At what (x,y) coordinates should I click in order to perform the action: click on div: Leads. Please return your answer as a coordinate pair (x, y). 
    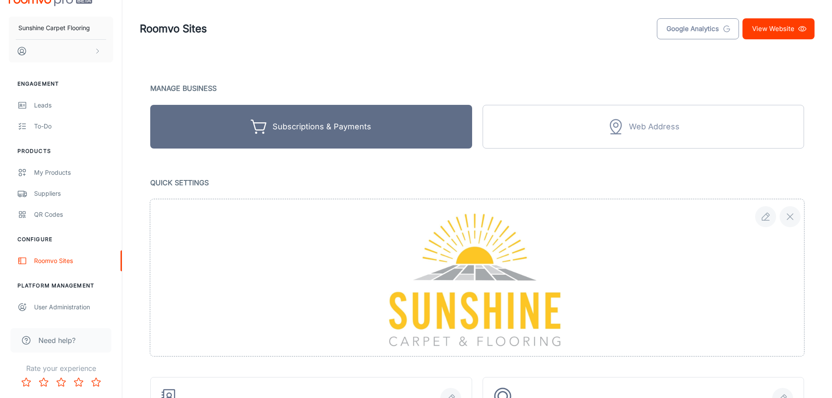
    Looking at the image, I should click on (73, 105).